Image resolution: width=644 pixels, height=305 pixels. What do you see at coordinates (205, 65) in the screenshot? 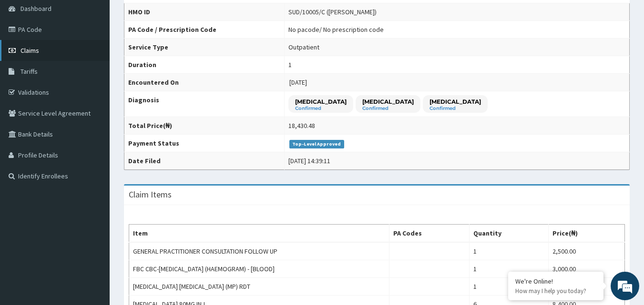
I see `th: Duration` at bounding box center [205, 65].